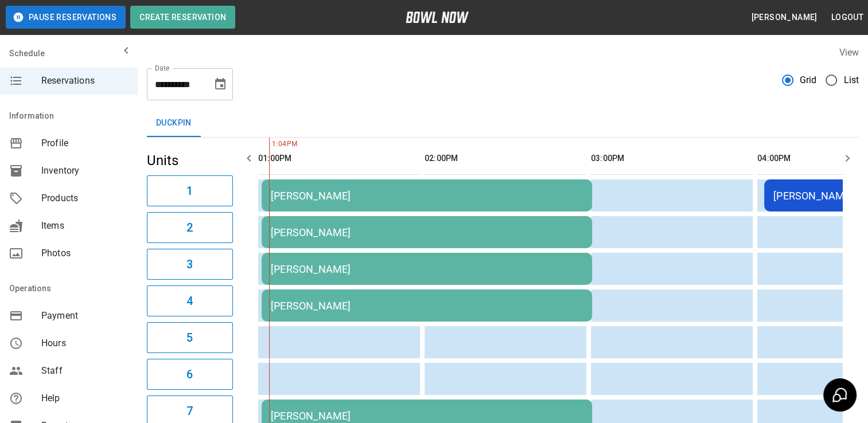 The height and width of the screenshot is (423, 868). I want to click on span: Payment, so click(85, 316).